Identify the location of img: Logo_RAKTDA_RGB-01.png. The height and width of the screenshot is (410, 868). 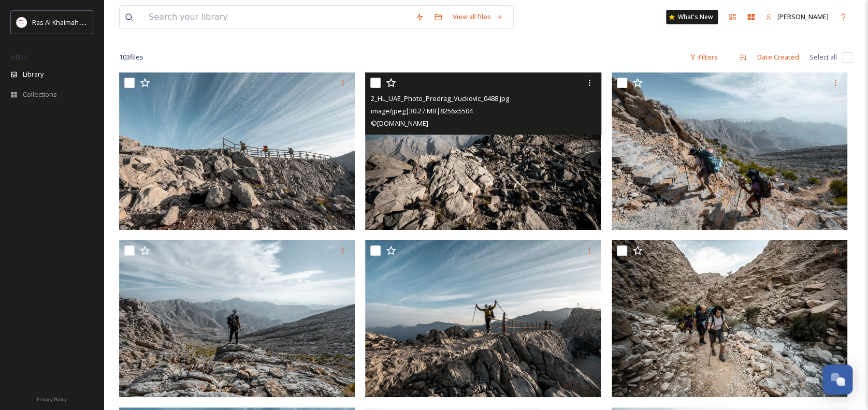
(21, 22).